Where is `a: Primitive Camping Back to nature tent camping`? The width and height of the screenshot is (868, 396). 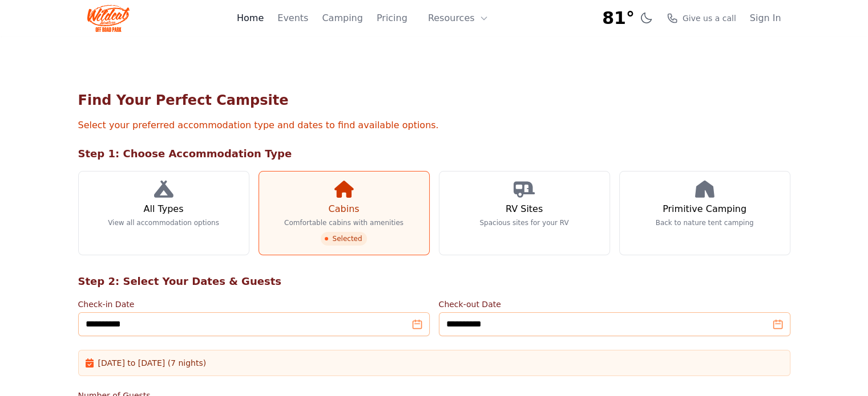
a: Primitive Camping Back to nature tent camping is located at coordinates (704, 213).